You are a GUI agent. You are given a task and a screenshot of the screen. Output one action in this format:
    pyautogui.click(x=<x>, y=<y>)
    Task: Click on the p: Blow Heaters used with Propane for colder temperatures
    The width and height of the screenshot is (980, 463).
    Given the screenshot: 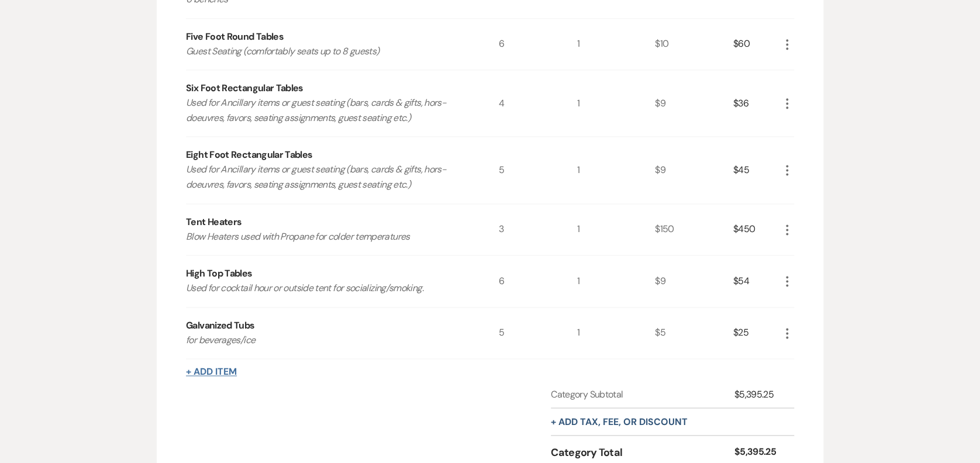 What is the action you would take?
    pyautogui.click(x=326, y=237)
    